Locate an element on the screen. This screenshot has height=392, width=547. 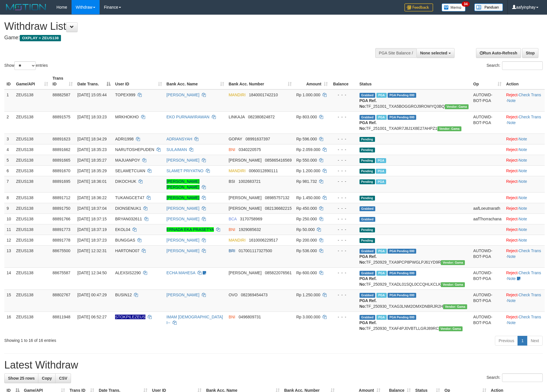
td: AUTOWD-BOT-PGA is located at coordinates (487, 278).